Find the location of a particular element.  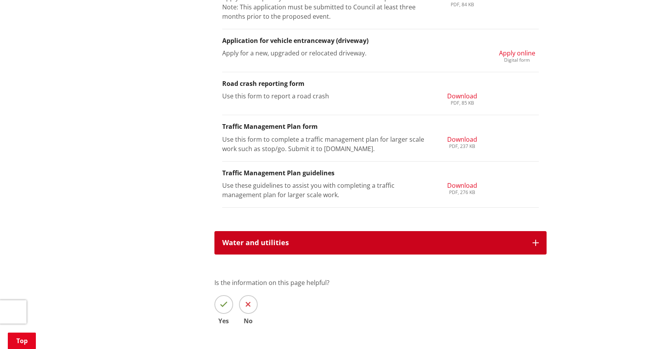

h3: Water and utilities is located at coordinates (374, 243).